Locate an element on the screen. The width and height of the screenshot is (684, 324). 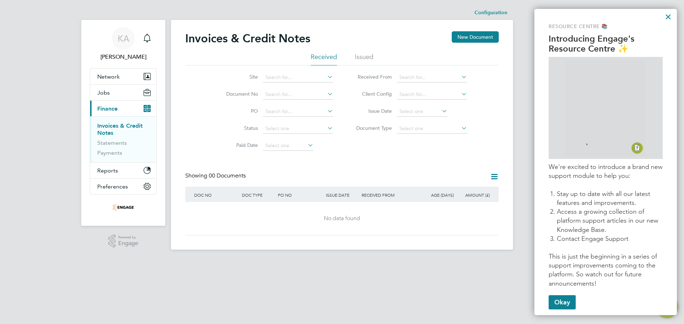
label: Status is located at coordinates (237, 128).